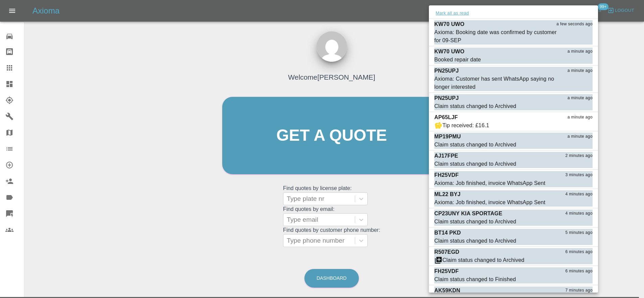 The width and height of the screenshot is (644, 298). What do you see at coordinates (578, 291) in the screenshot?
I see `span: 7 minutes ago` at bounding box center [578, 291].